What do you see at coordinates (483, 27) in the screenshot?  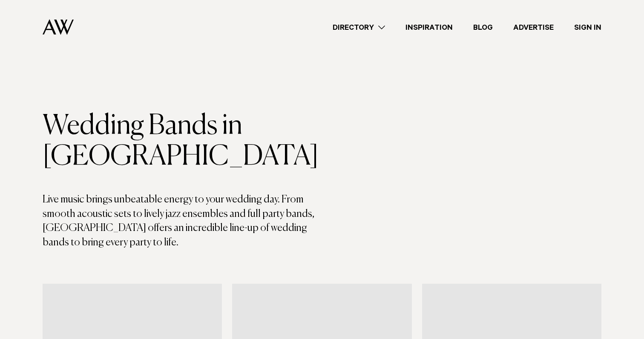 I see `a: Blog` at bounding box center [483, 27].